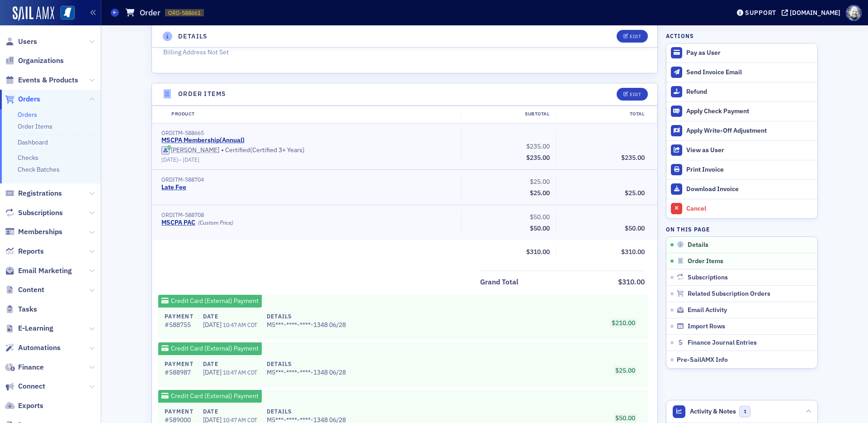 The width and height of the screenshot is (868, 423). What do you see at coordinates (742, 72) in the screenshot?
I see `button: Send Invoice Email` at bounding box center [742, 72].